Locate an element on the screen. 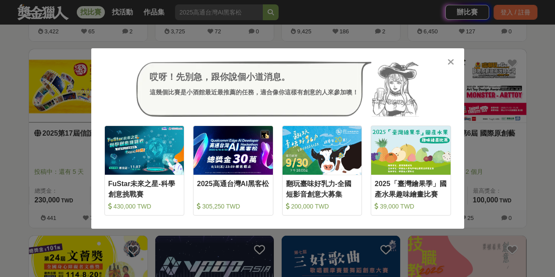  a: Cover ImageFuStar未來之星-科學創意挑戰賽 430,000 TWD is located at coordinates (144, 170).